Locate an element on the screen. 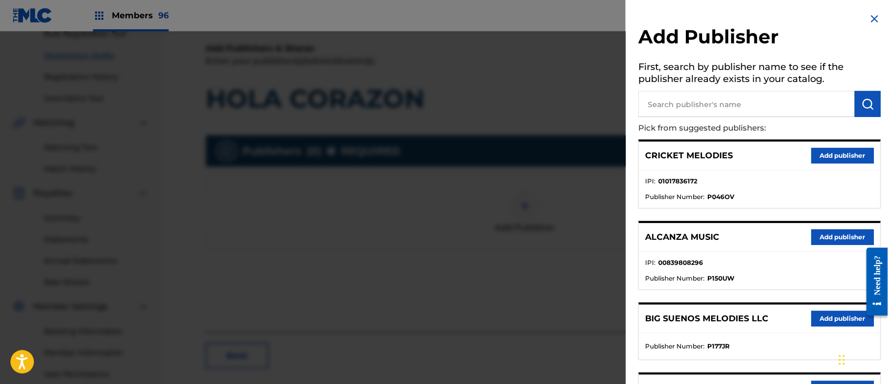 This screenshot has height=384, width=888. div: Need help? is located at coordinates (18, 36).